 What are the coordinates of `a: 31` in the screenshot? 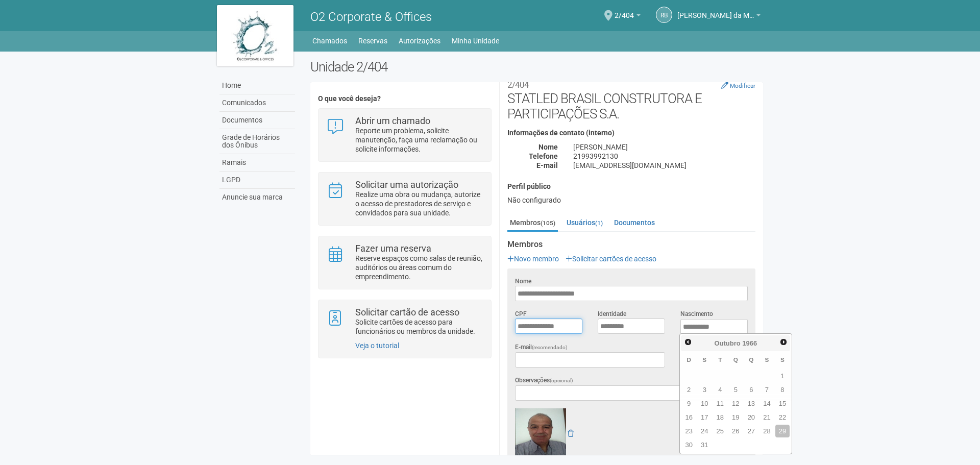 It's located at (705, 444).